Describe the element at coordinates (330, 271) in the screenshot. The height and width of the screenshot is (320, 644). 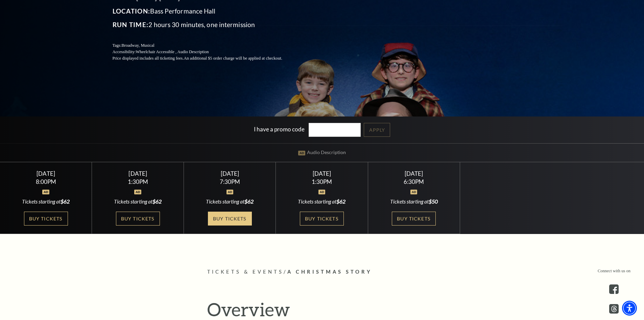
I see `span: A Christmas Story` at that location.